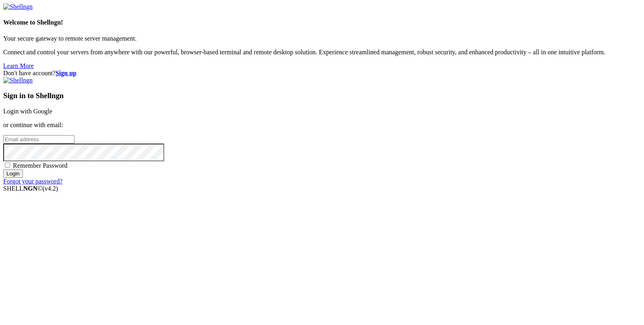 This screenshot has height=325, width=644. What do you see at coordinates (322, 73) in the screenshot?
I see `div: Don't have account?` at bounding box center [322, 73].